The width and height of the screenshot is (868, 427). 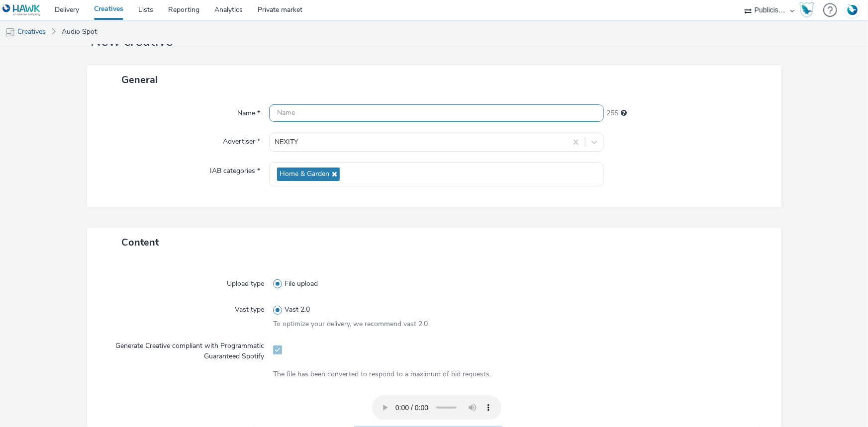 I want to click on label: Advertiser *, so click(x=241, y=140).